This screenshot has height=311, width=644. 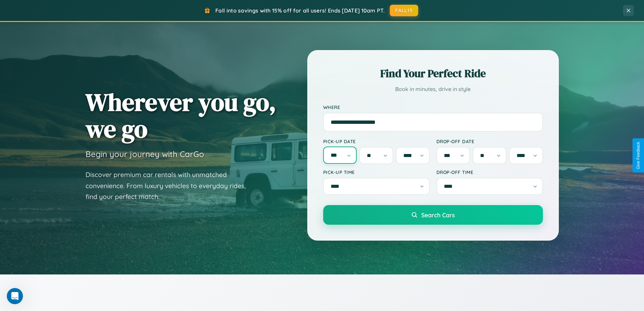 I want to click on label: Drop-off Date, so click(x=489, y=141).